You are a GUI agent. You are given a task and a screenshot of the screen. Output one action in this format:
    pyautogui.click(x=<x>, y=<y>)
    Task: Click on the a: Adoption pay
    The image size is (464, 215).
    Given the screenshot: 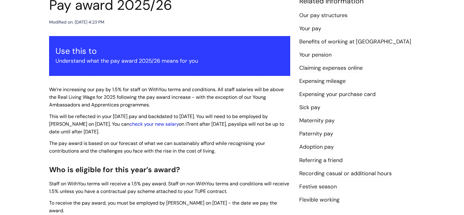 What is the action you would take?
    pyautogui.click(x=317, y=147)
    